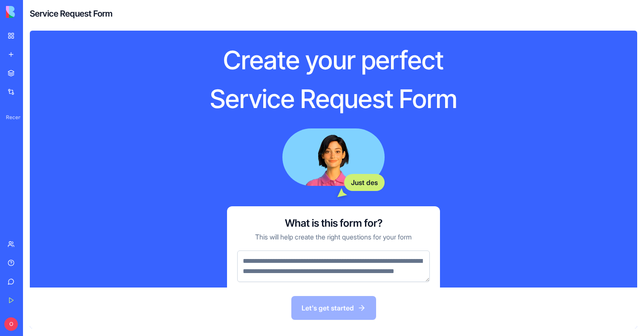 The width and height of the screenshot is (644, 336). What do you see at coordinates (334, 237) in the screenshot?
I see `p: This will help create the right questions for your form` at bounding box center [334, 237].